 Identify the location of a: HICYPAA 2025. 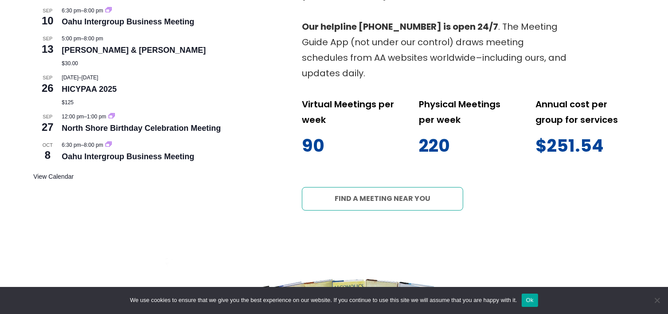
(89, 89).